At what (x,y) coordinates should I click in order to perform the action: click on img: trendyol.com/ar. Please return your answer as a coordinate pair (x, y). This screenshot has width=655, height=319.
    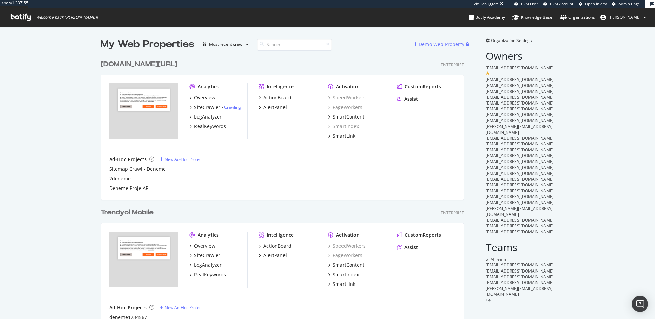
    Looking at the image, I should click on (144, 111).